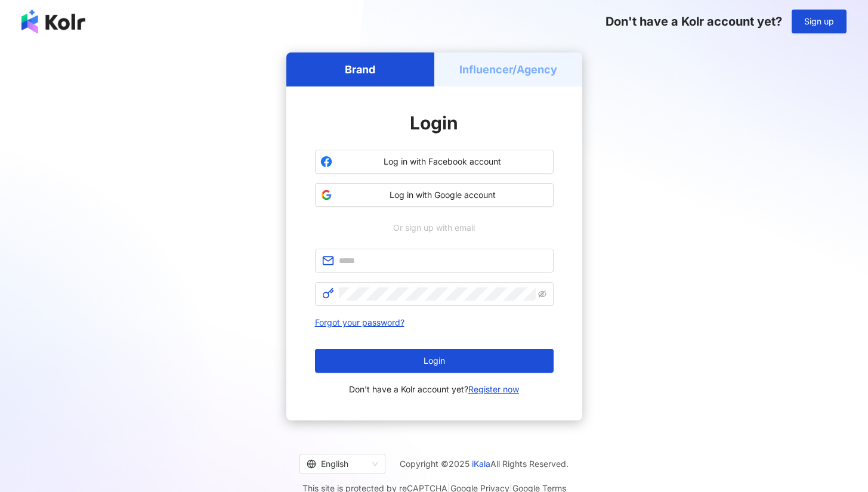  I want to click on span: Copyright © 2025 All Rights Reserved., so click(484, 464).